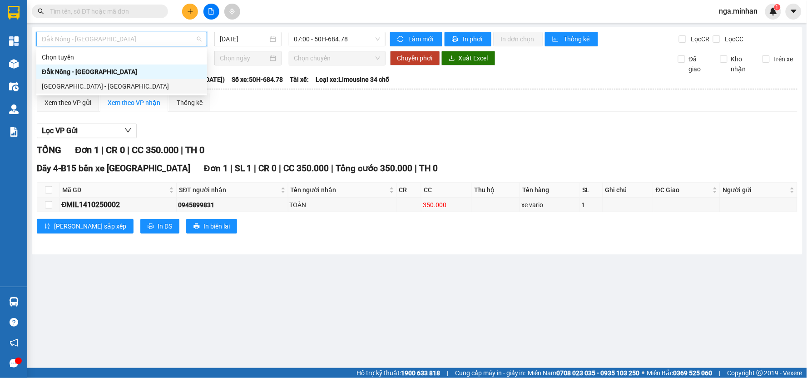 The image size is (807, 378). What do you see at coordinates (733, 39) in the screenshot?
I see `span: Lọc CC` at bounding box center [733, 39].